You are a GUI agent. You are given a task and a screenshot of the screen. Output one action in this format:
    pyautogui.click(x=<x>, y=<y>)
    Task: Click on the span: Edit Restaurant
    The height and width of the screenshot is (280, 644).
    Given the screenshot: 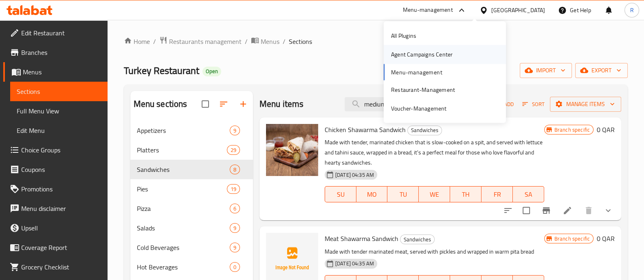 What is the action you would take?
    pyautogui.click(x=61, y=33)
    